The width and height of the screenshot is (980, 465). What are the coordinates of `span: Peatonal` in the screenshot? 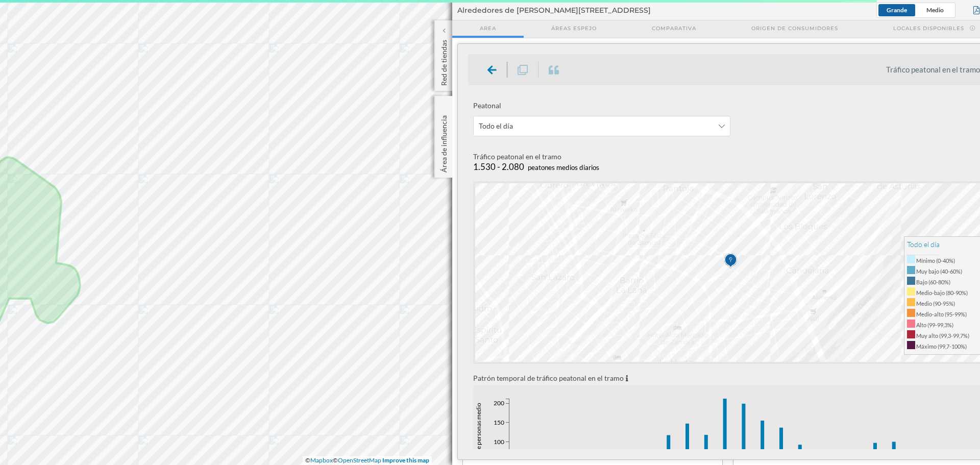 It's located at (602, 108).